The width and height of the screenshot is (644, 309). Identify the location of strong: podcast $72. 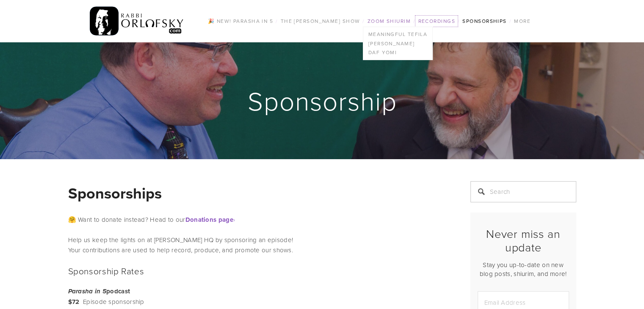
(99, 297).